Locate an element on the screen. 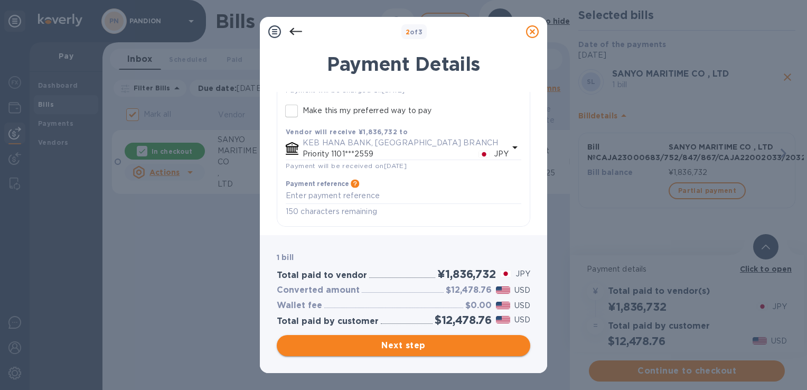  h2: ¥1,836,732 is located at coordinates (467, 274).